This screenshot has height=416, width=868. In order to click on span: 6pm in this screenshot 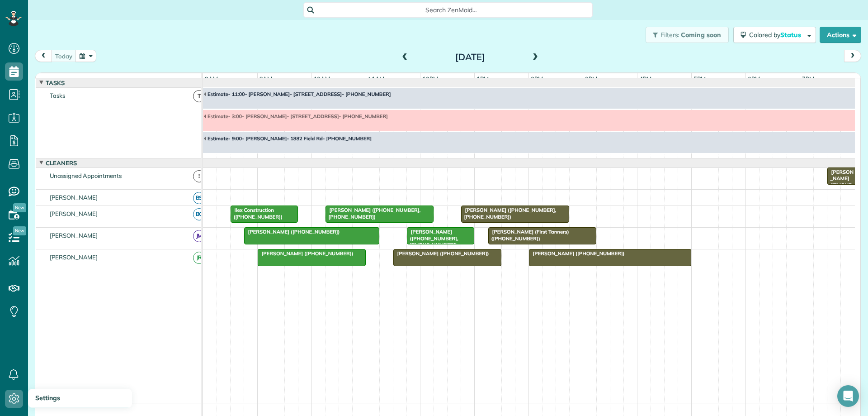, I will do `click(754, 79)`.